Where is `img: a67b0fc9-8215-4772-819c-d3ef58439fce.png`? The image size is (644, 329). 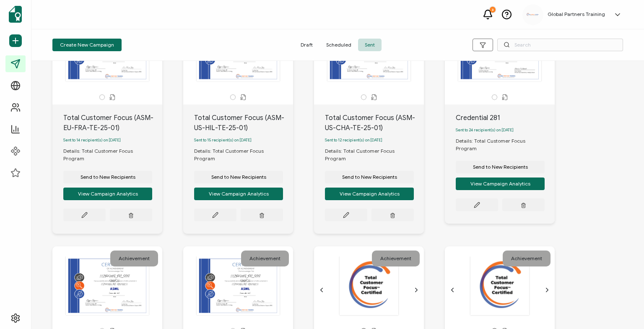 img: a67b0fc9-8215-4772-819c-d3ef58439fce.png is located at coordinates (533, 14).